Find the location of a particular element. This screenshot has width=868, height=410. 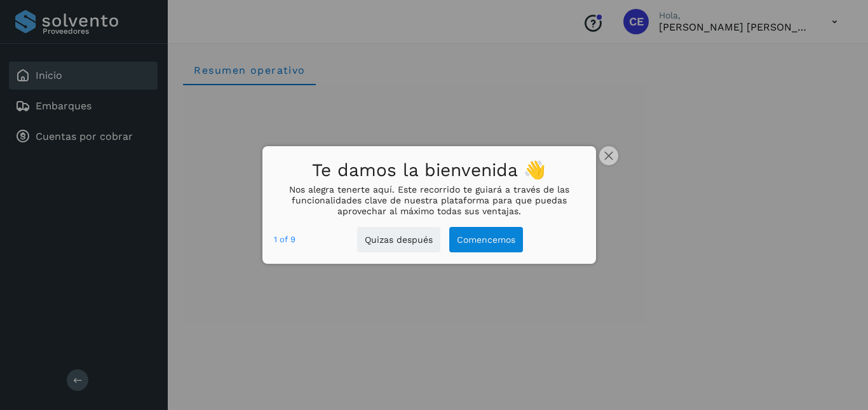

div: step 1 of 9 is located at coordinates (285, 240).